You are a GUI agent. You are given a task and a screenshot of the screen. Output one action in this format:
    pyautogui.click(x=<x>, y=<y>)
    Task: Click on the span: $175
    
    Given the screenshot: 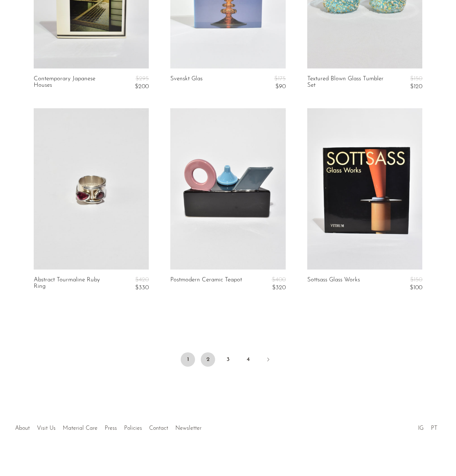 What is the action you would take?
    pyautogui.click(x=280, y=79)
    